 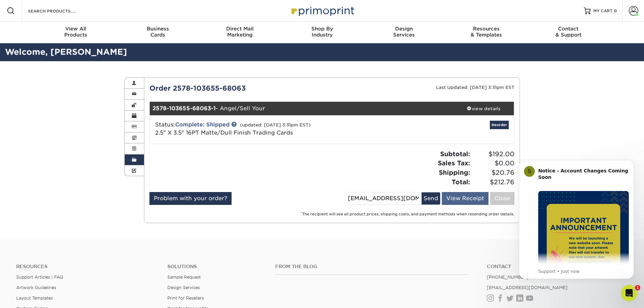 I want to click on div: Profile image for Support, so click(x=21, y=18).